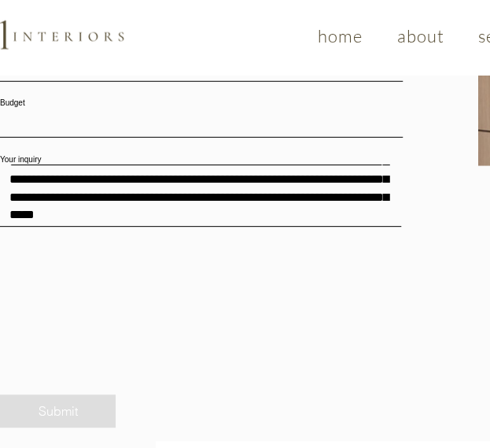 The image size is (490, 448). Describe the element at coordinates (59, 411) in the screenshot. I see `span: Submit` at that location.